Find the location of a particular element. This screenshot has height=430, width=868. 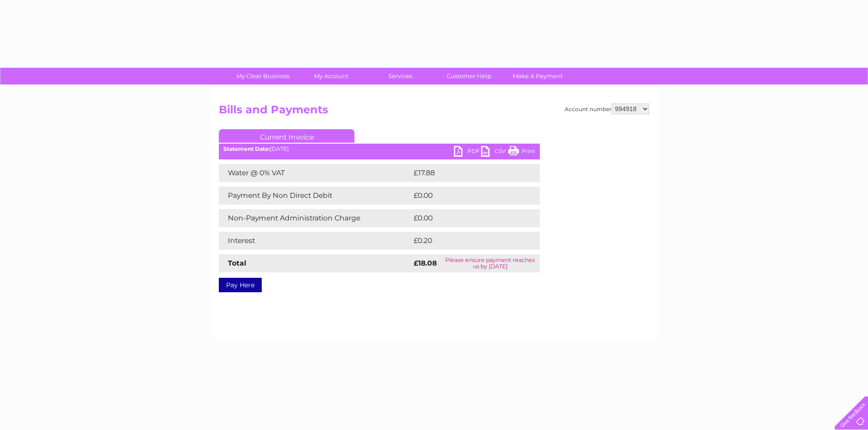

td: £0.20 is located at coordinates (465, 241).